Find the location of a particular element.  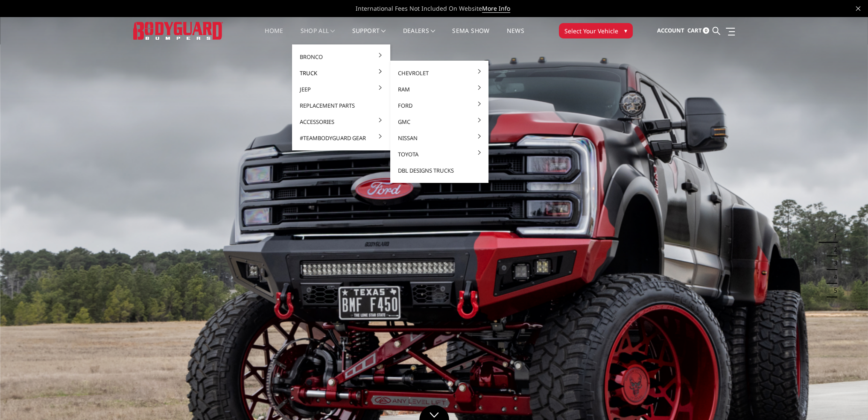

a: Click to Down is located at coordinates (434, 412).